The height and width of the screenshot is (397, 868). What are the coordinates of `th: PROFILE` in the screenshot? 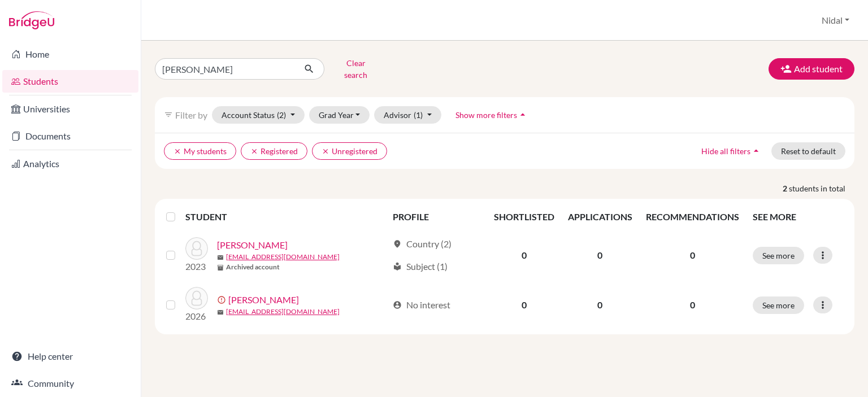 It's located at (436, 217).